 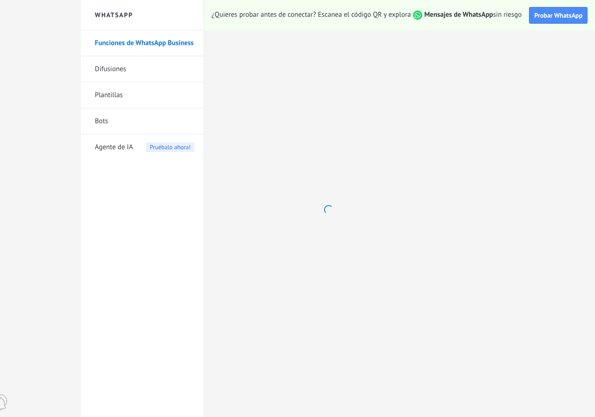 I want to click on span: Pruébalo ahora!, so click(x=170, y=147).